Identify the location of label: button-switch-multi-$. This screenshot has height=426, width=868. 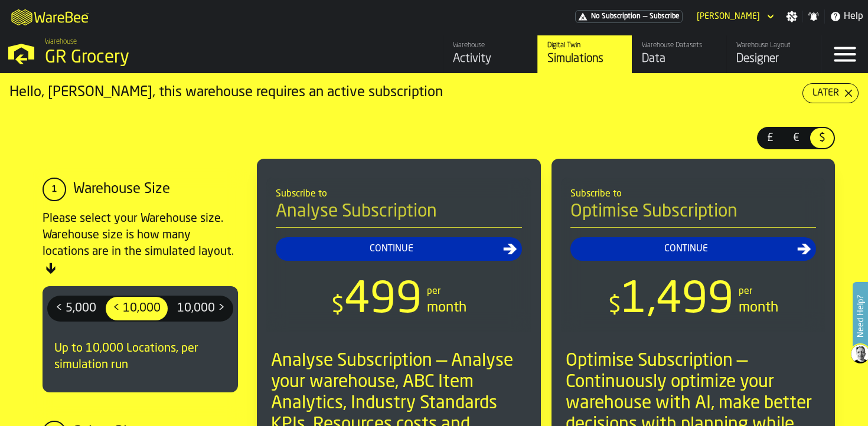
(822, 138).